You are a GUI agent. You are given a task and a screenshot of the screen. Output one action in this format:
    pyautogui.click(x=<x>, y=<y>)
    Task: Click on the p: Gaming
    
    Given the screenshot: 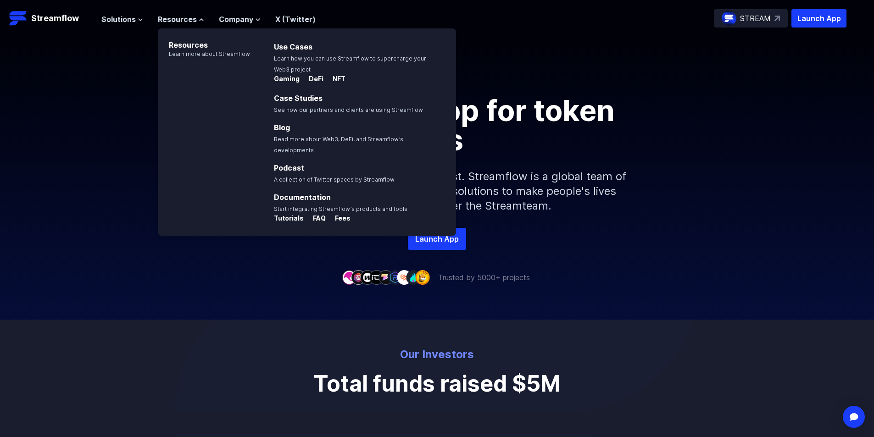 What is the action you would take?
    pyautogui.click(x=287, y=79)
    